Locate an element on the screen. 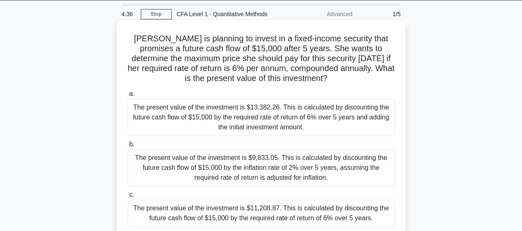 The height and width of the screenshot is (231, 522). div: CFA Level 1 - Quantitative Methods is located at coordinates (228, 14).